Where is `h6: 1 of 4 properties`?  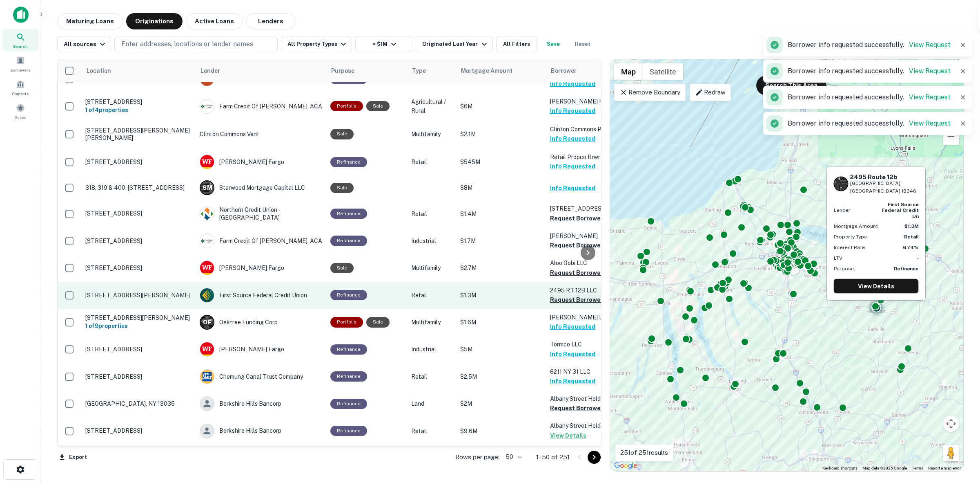
h6: 1 of 4 properties is located at coordinates (139, 110).